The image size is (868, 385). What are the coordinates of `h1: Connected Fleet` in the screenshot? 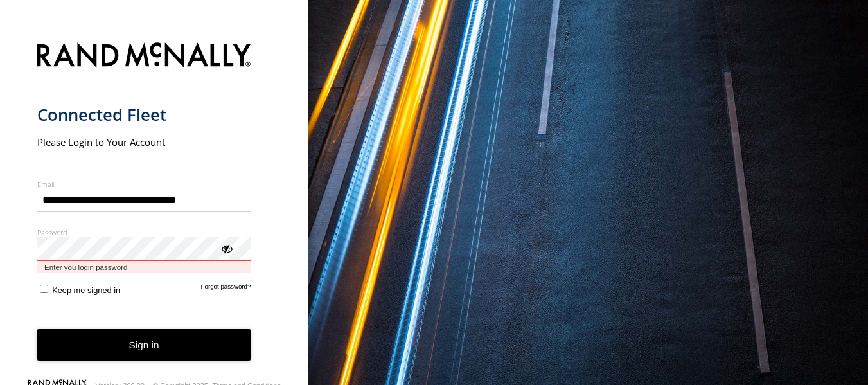 It's located at (144, 114).